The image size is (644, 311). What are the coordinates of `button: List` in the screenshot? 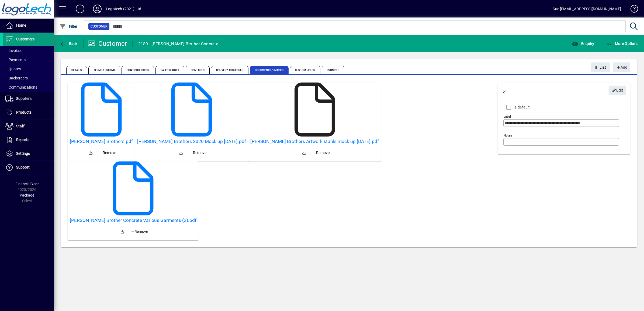 It's located at (601, 68).